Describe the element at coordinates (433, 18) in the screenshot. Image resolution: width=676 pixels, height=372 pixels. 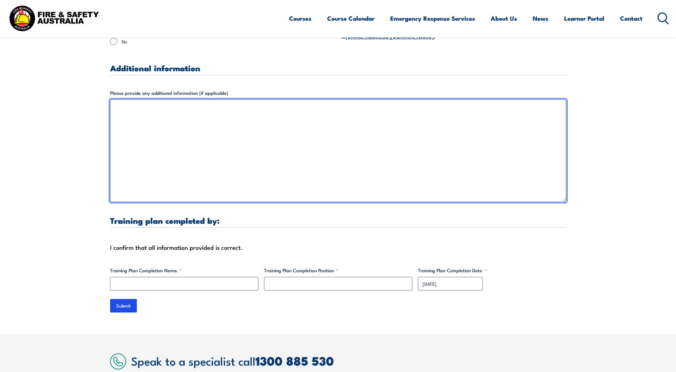
I see `a: Emergency Response Services` at that location.